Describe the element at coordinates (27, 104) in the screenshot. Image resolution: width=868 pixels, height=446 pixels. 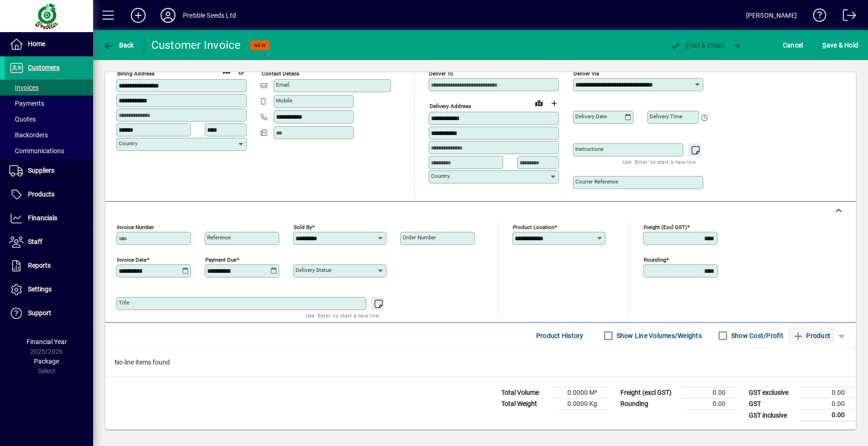
I see `span: Payments` at that location.